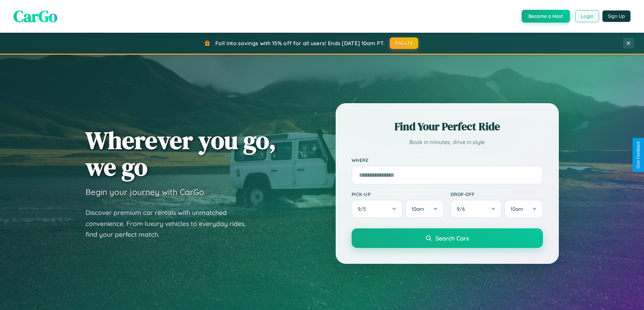 Image resolution: width=644 pixels, height=310 pixels. Describe the element at coordinates (170, 224) in the screenshot. I see `p: Discover premium car rentals with unmatched convenience. From luxury vehicles to everyday rides, ...` at that location.